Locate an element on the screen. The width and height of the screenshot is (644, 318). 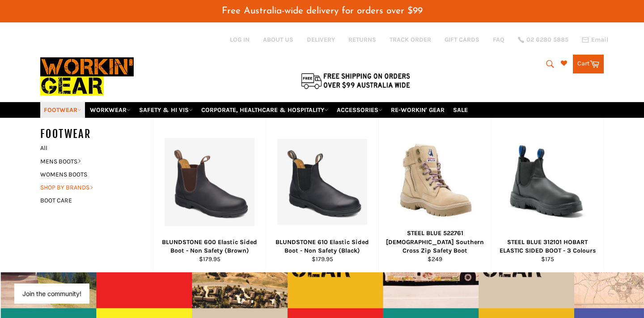
a: GIFT CARDS is located at coordinates (462, 39).